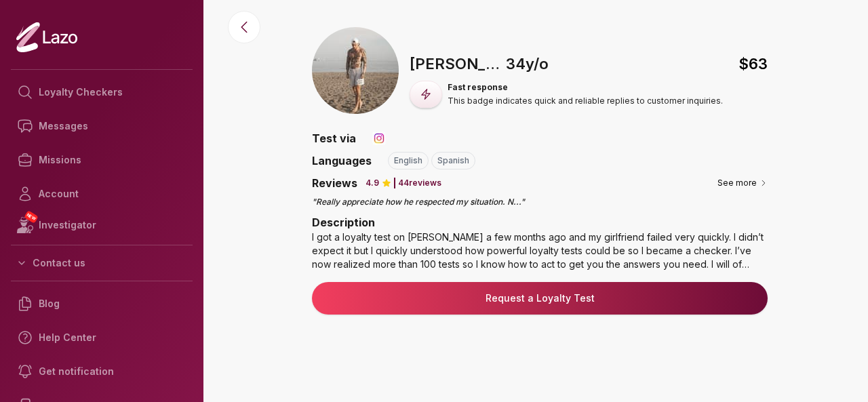 The width and height of the screenshot is (868, 402). Describe the element at coordinates (586, 87) in the screenshot. I see `p: Fast response` at that location.